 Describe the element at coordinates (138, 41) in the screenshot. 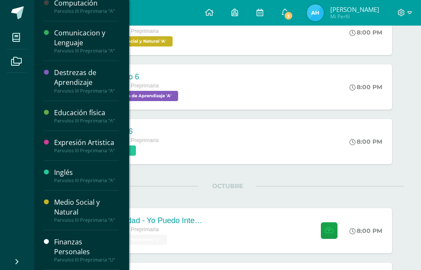

I see `span: Medio Social y Natural 'A'` at that location.